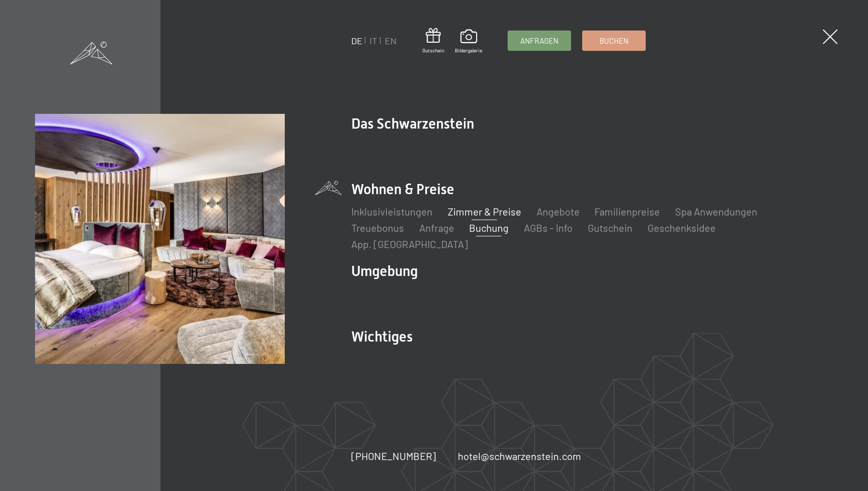  I want to click on a: Familienpreise, so click(627, 211).